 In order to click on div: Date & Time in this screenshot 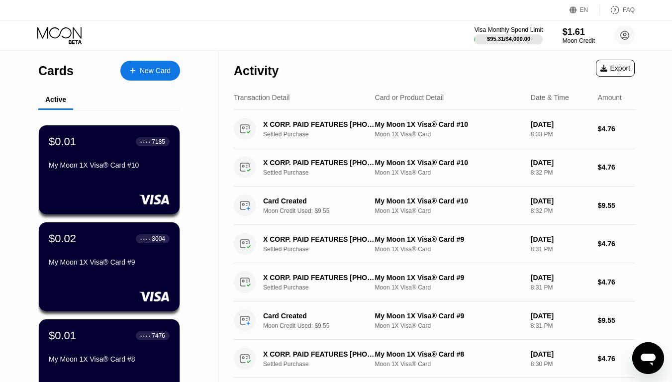, I will do `click(550, 97)`.